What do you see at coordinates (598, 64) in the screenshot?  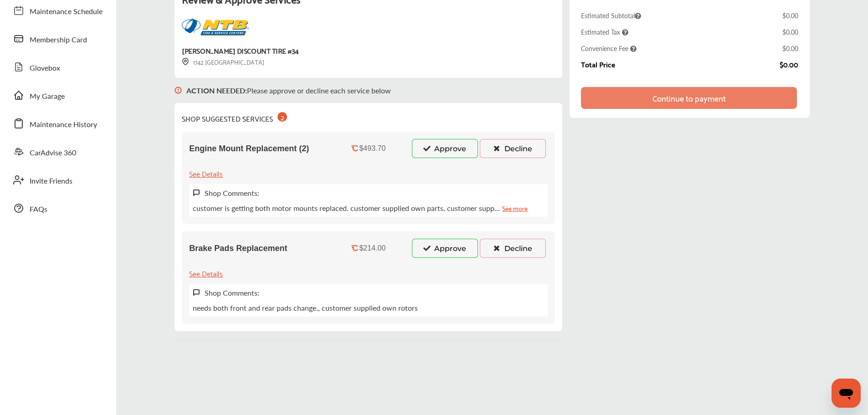 I see `div: Total Price` at bounding box center [598, 64].